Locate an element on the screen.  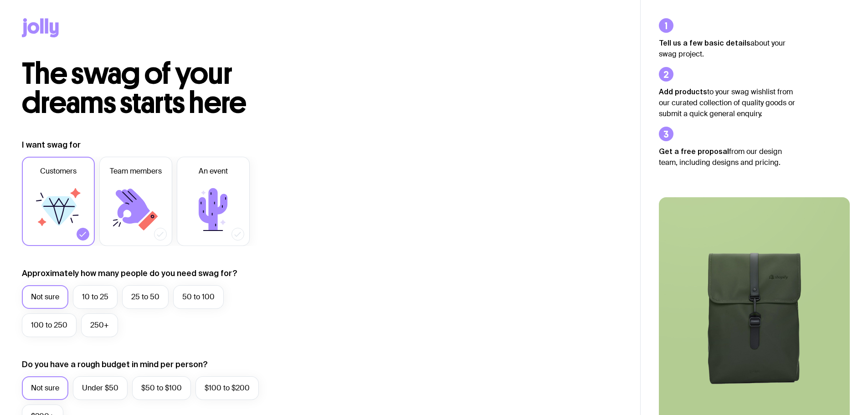
label: 25 to 50 is located at coordinates (146, 297).